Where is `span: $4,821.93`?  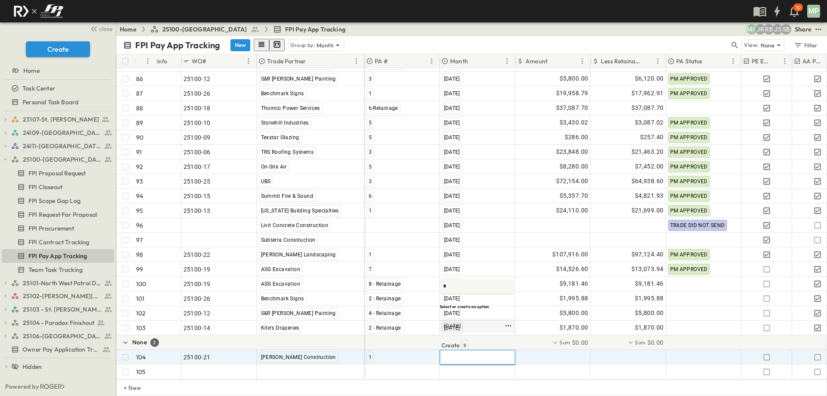
span: $4,821.93 is located at coordinates (649, 196).